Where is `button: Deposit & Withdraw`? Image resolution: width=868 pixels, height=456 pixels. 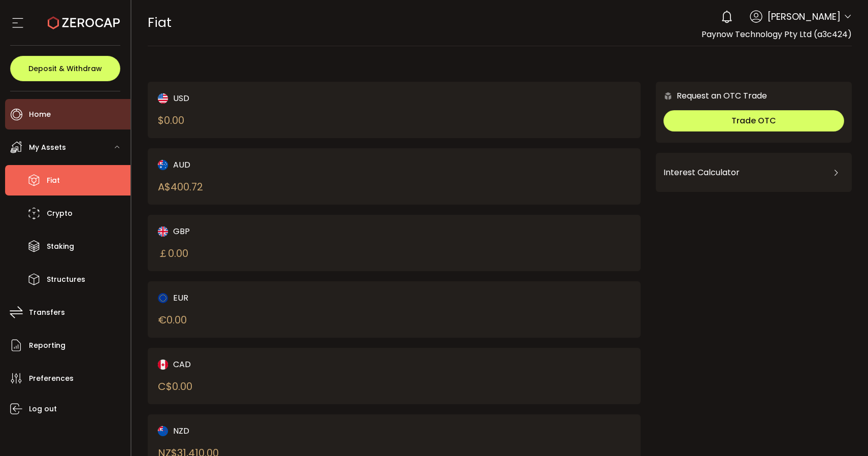 button: Deposit & Withdraw is located at coordinates (65, 69).